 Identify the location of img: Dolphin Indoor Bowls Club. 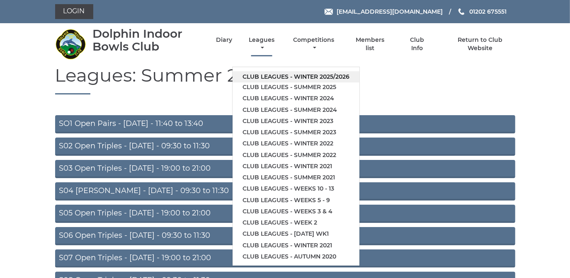
(70, 44).